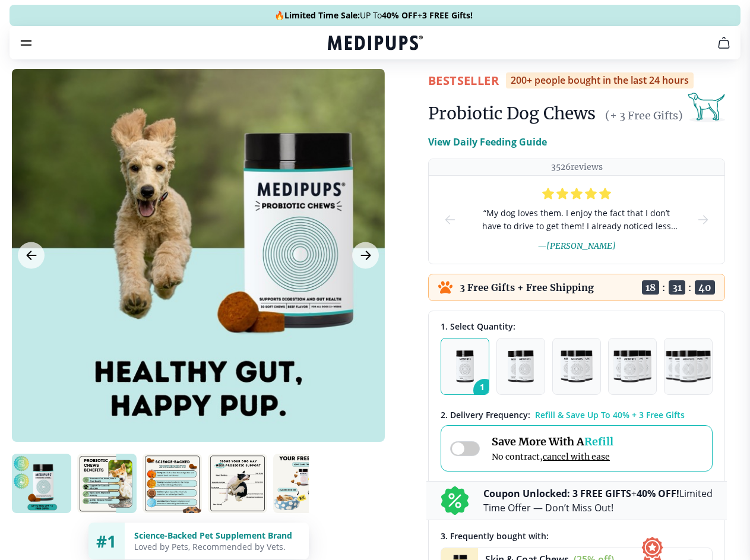  What do you see at coordinates (600, 80) in the screenshot?
I see `div: 200+ people bought in the last 24 hours` at bounding box center [600, 80].